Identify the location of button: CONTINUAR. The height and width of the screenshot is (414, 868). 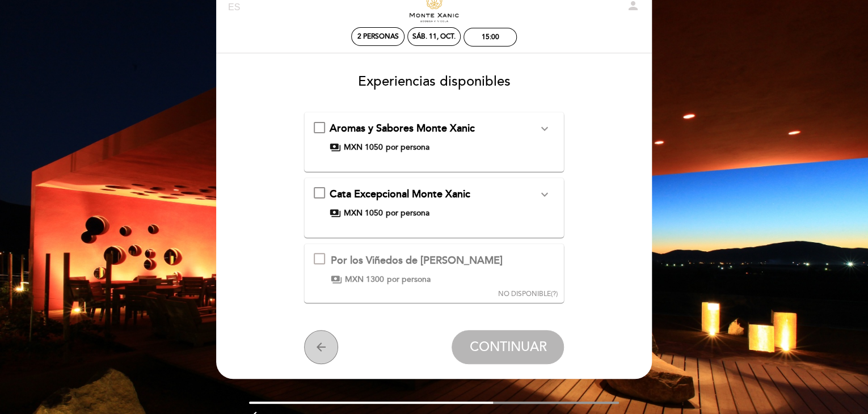
(507, 347).